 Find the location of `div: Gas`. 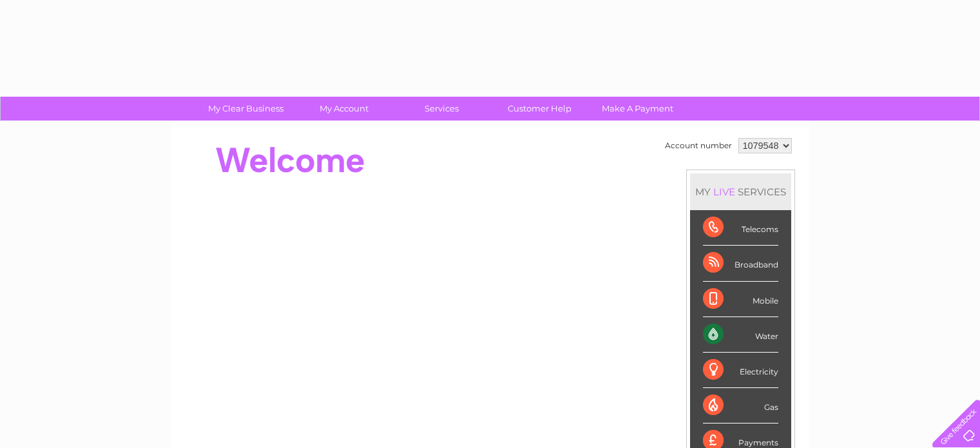

div: Gas is located at coordinates (740, 406).